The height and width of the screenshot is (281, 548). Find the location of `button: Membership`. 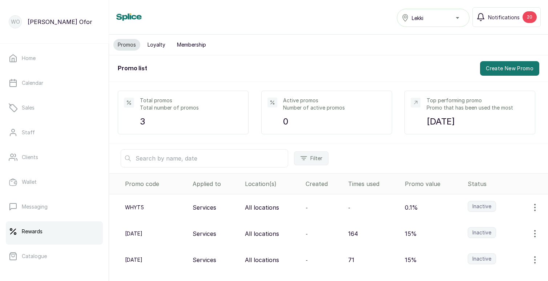

button: Membership is located at coordinates (192, 45).